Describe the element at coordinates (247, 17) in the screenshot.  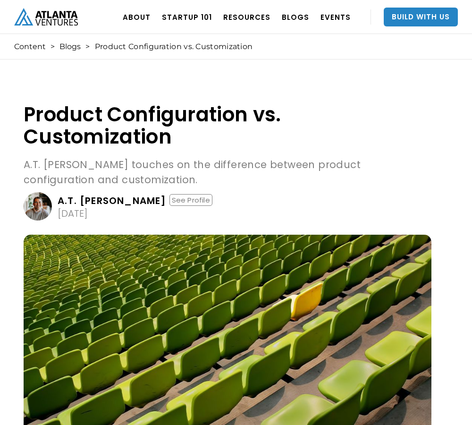
I see `a: RESOURCES` at that location.